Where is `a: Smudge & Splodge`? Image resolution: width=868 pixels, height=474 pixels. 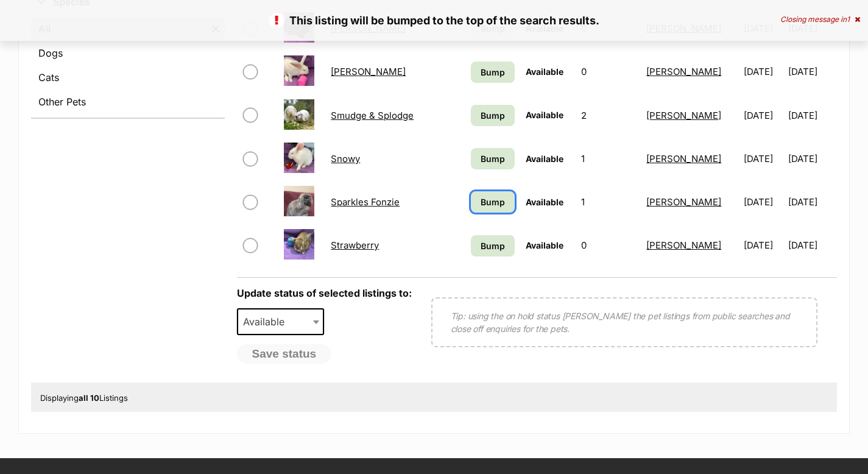 a: Smudge & Splodge is located at coordinates (372, 115).